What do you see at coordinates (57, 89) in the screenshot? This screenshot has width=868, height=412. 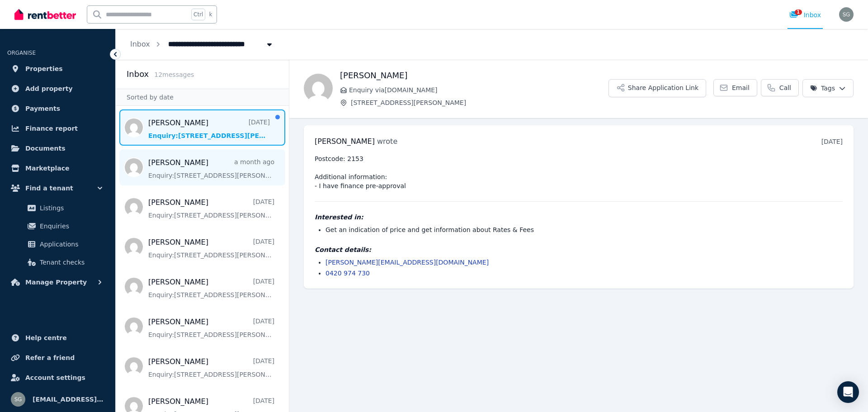 I see `a: Add property` at bounding box center [57, 89].